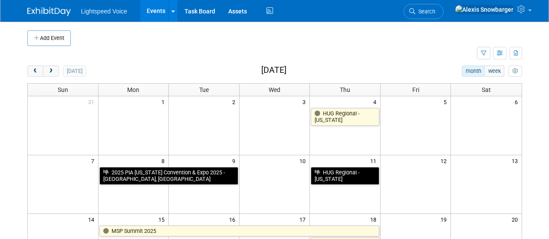  I want to click on button: month, so click(473, 71).